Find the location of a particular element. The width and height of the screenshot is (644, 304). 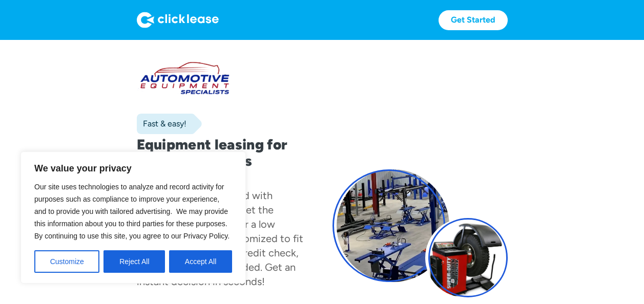

div: Fast & easy! is located at coordinates (161, 124).